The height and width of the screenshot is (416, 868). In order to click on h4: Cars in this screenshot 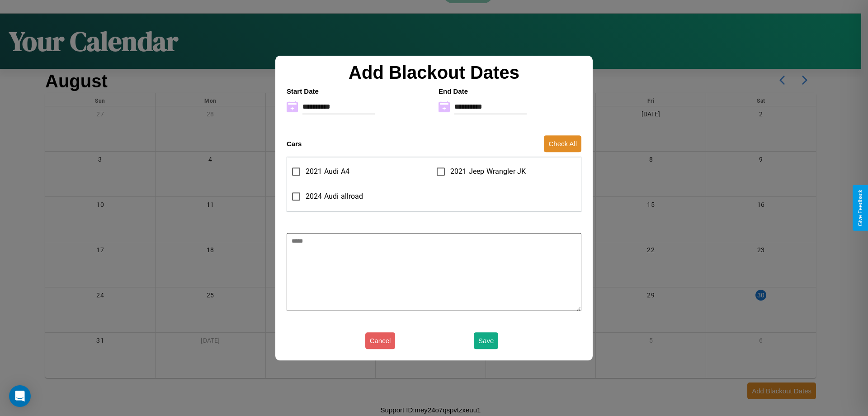, I will do `click(294, 144)`.